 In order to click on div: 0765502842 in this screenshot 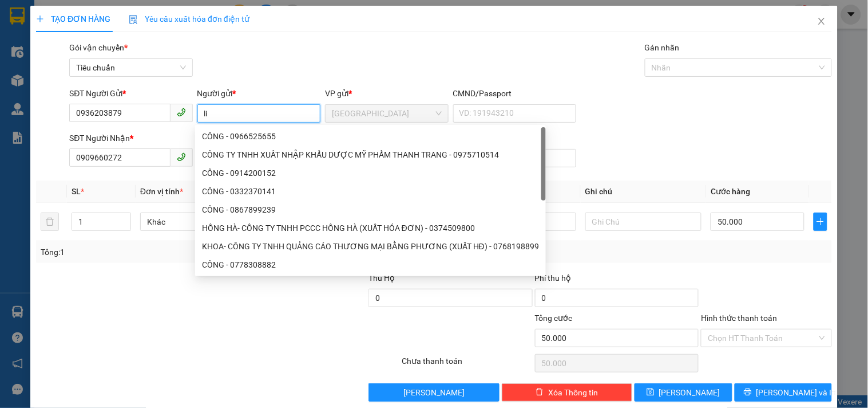, I will do `click(174, 59)`.